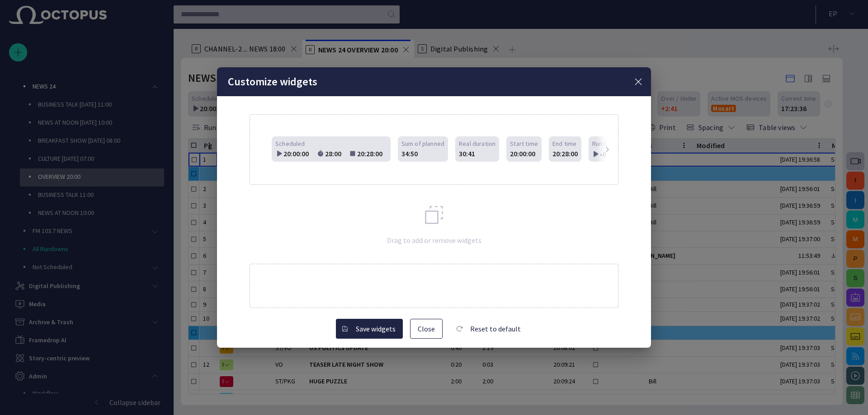  What do you see at coordinates (370, 329) in the screenshot?
I see `button: Save widgets` at bounding box center [370, 329].